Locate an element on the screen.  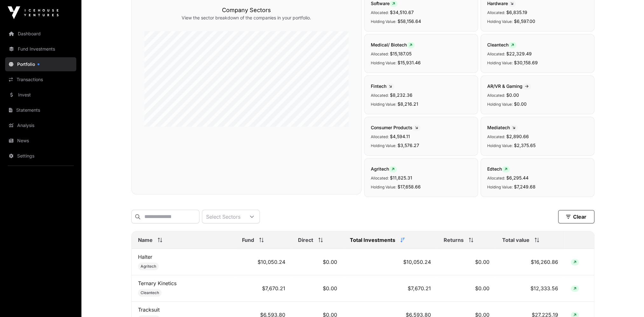
span: AR/VR & Gaming is located at coordinates (509, 86).